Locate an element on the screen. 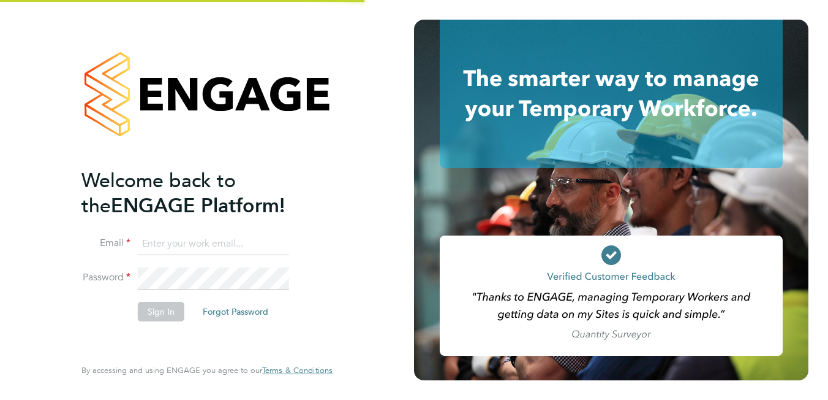 The image size is (828, 400). label: Password is located at coordinates (106, 277).